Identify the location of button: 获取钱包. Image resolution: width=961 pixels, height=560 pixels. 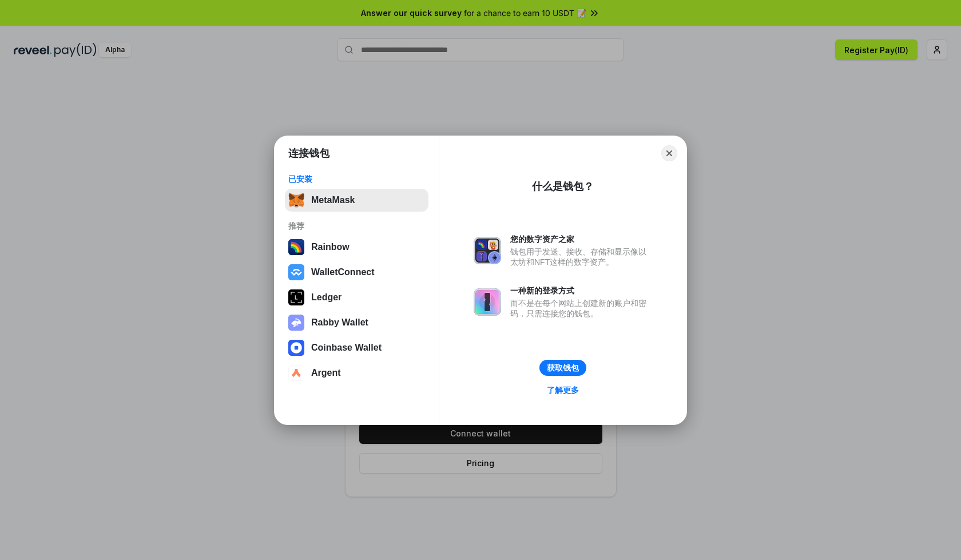
(563, 368).